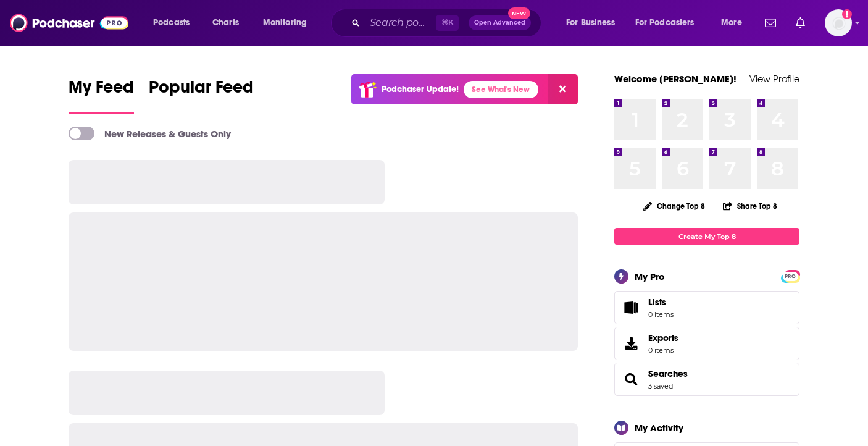 The image size is (868, 446). Describe the element at coordinates (707, 308) in the screenshot. I see `a: Lists` at that location.